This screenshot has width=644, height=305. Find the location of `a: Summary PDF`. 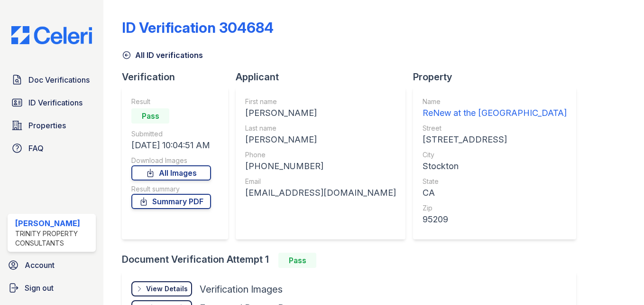

a: Summary PDF is located at coordinates (171, 201).